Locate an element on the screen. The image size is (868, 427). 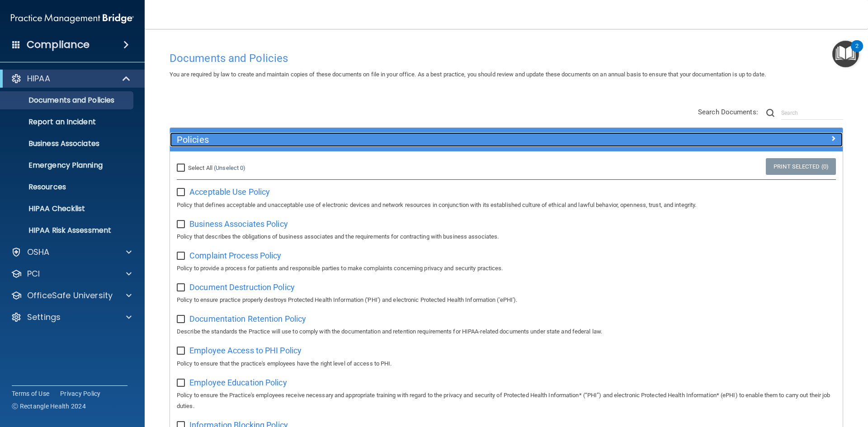
h4: Compliance is located at coordinates (58, 45).